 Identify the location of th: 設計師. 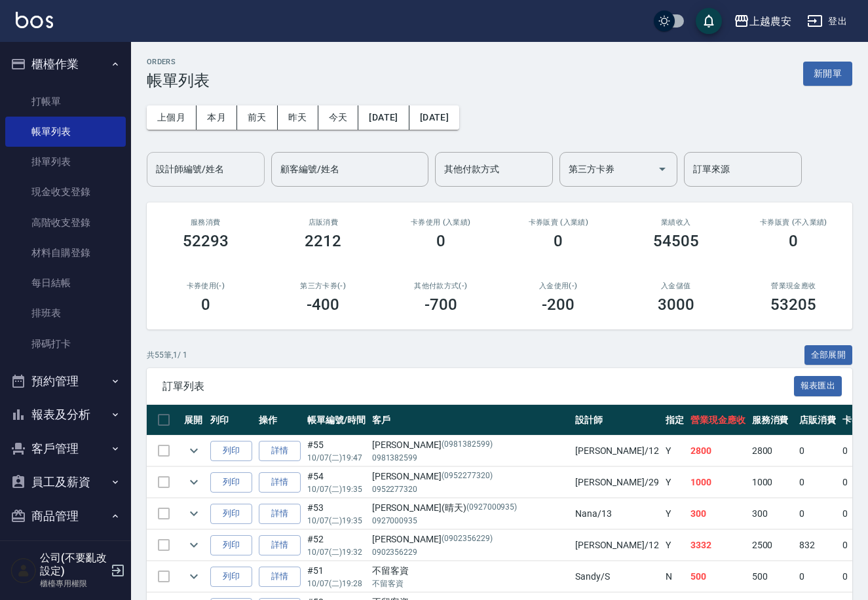
(617, 420).